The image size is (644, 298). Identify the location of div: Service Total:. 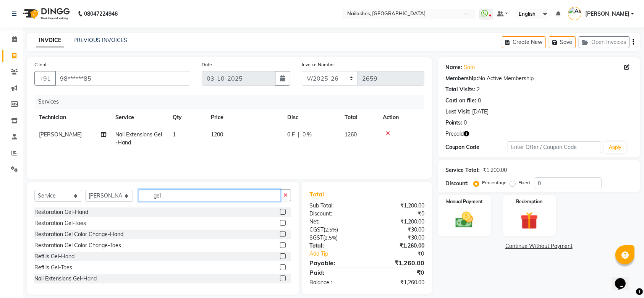
(463, 170).